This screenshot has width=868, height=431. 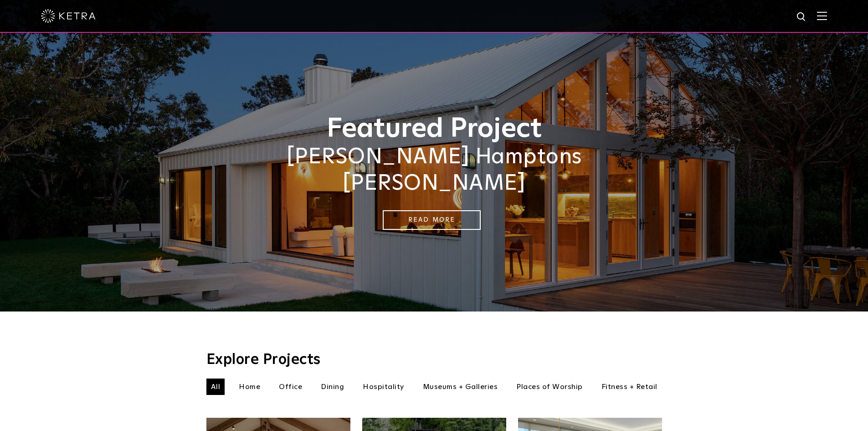 What do you see at coordinates (216, 387) in the screenshot?
I see `li: All` at bounding box center [216, 387].